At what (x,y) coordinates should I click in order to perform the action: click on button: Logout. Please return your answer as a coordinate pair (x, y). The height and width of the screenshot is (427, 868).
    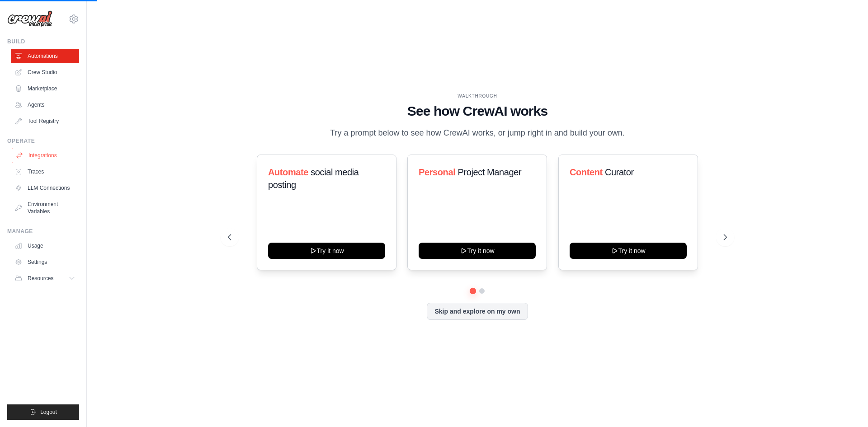
    Looking at the image, I should click on (43, 412).